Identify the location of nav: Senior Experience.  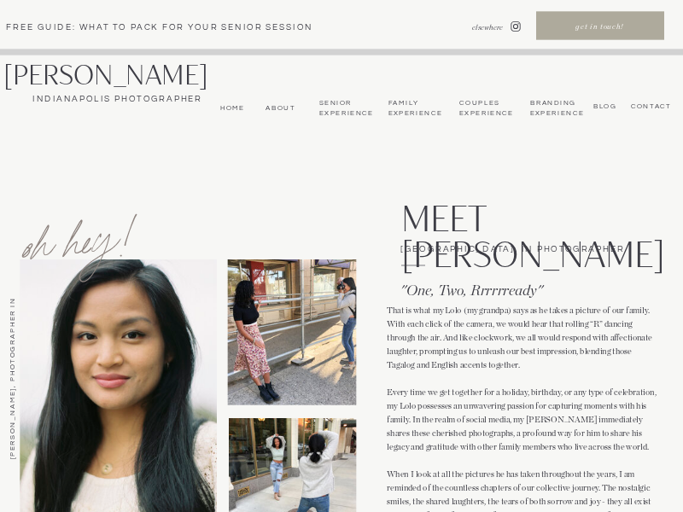
(346, 108).